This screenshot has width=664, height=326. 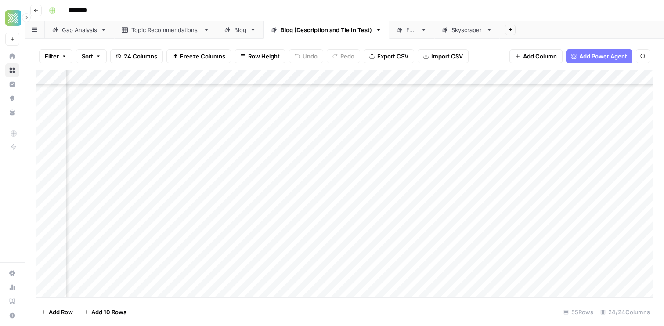 I want to click on a: FAQ, so click(x=412, y=30).